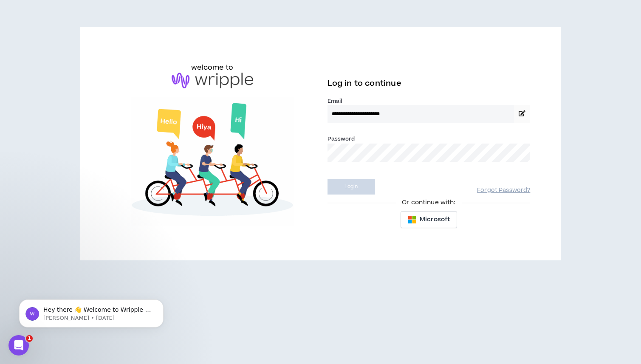 The height and width of the screenshot is (364, 641). Describe the element at coordinates (434, 220) in the screenshot. I see `span: Microsoft` at that location.